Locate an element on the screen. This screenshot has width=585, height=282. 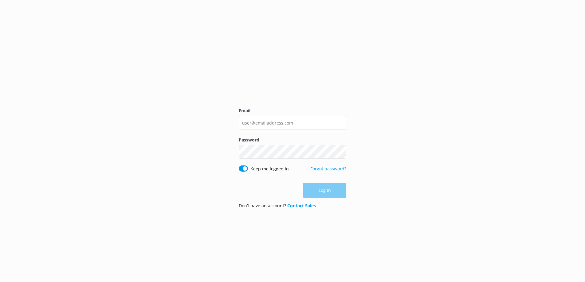
label: Email is located at coordinates (293, 111).